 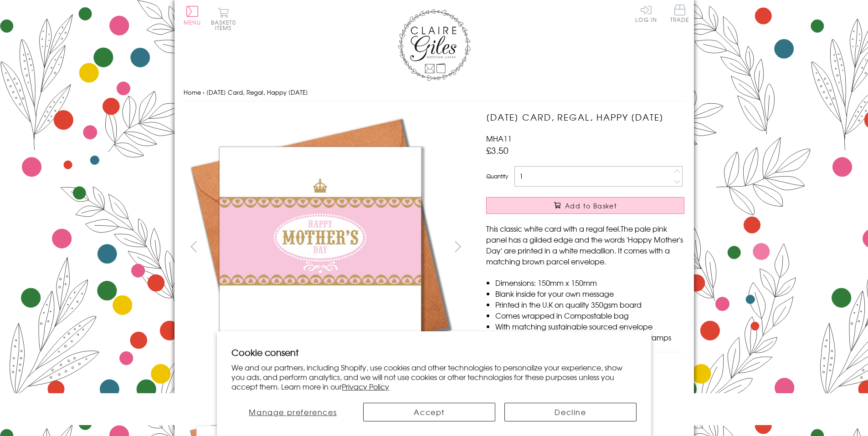 What do you see at coordinates (589, 294) in the screenshot?
I see `li: Blank inside for your own message` at bounding box center [589, 294].